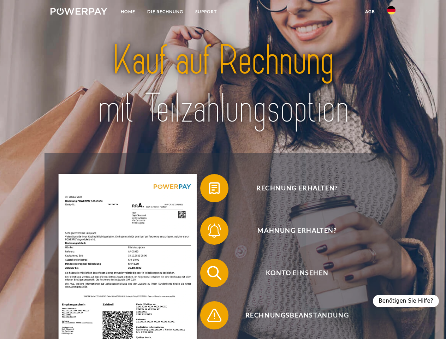 This screenshot has height=339, width=446. What do you see at coordinates (292, 188) in the screenshot?
I see `button: Rechnung erhalten?` at bounding box center [292, 188].